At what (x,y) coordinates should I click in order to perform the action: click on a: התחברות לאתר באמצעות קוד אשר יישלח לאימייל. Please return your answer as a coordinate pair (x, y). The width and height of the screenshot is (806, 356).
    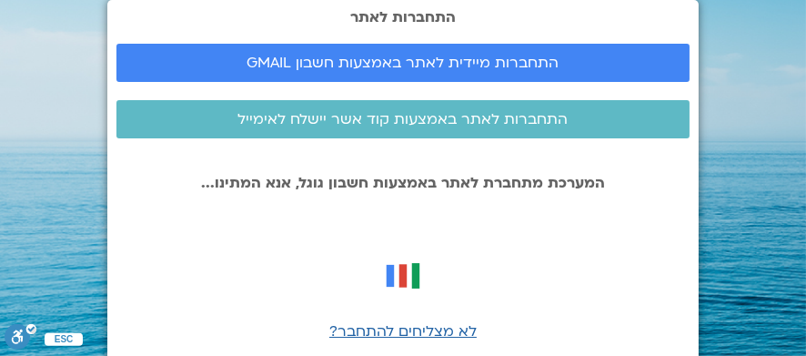
    Looking at the image, I should click on (403, 119).